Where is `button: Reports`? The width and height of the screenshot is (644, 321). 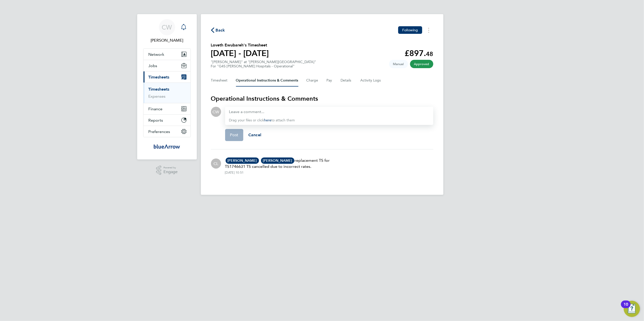
button: Reports is located at coordinates (167, 120).